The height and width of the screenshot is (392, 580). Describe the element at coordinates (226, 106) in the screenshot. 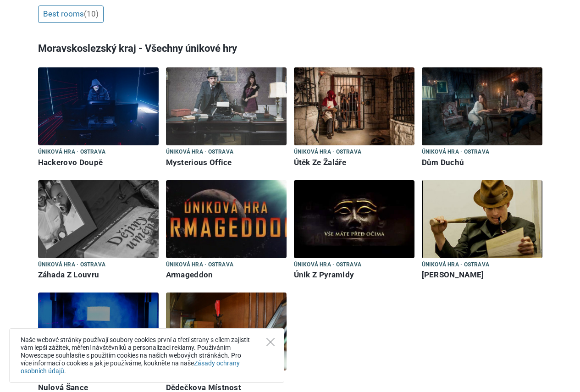

I see `img: Mysterious Office` at that location.